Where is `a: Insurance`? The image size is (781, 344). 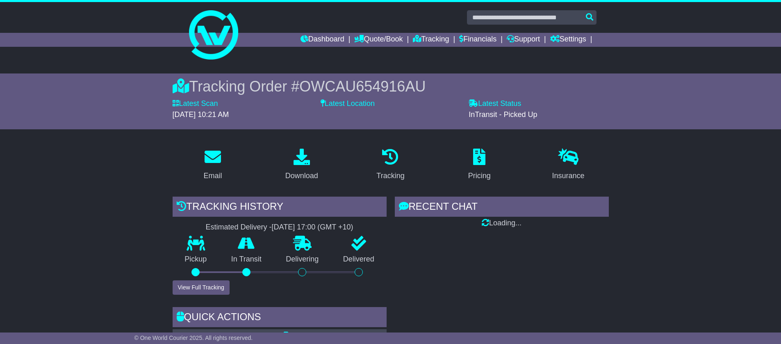
a: Insurance is located at coordinates (568, 165).